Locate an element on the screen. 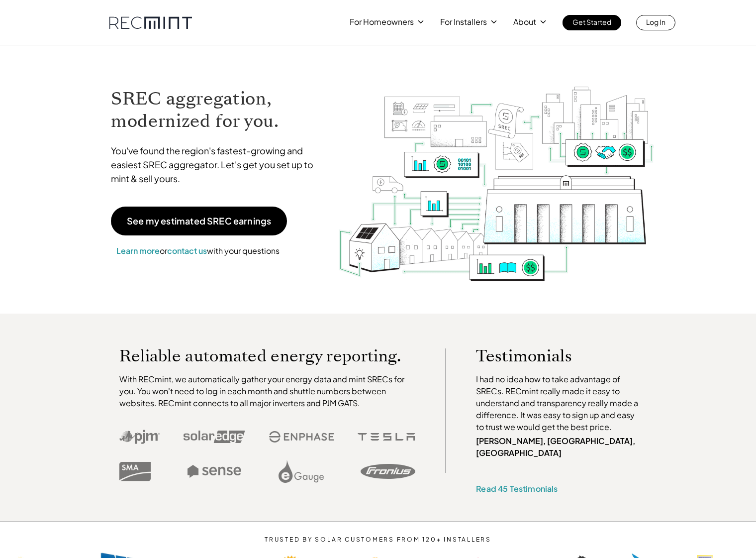  a: Get Started is located at coordinates (592, 22).